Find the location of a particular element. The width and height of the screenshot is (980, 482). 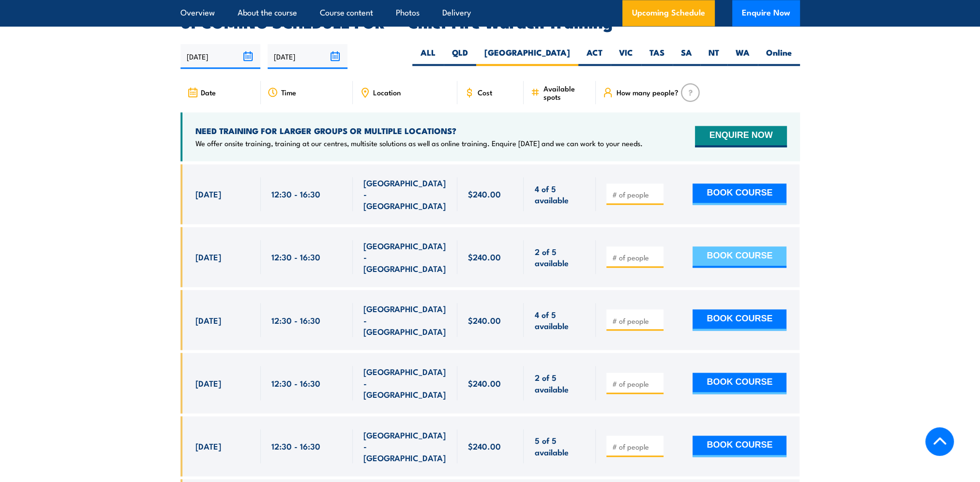

label: ACT is located at coordinates (594, 56).